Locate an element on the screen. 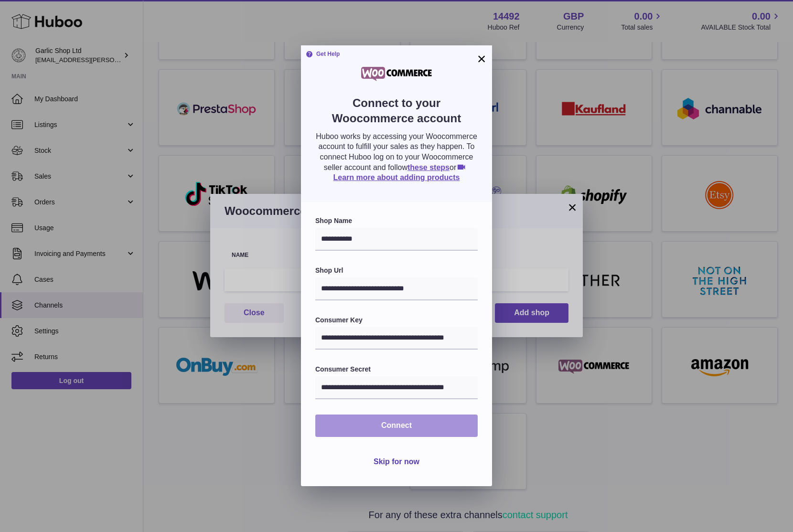 Image resolution: width=793 pixels, height=532 pixels. img: woocommerce.png is located at coordinates (396, 74).